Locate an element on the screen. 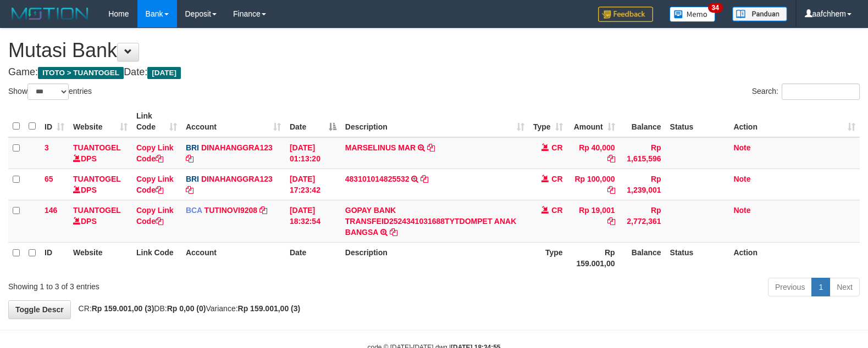 Image resolution: width=868 pixels, height=348 pixels. a: Copy Rp 100,000 to clipboard is located at coordinates (611, 190).